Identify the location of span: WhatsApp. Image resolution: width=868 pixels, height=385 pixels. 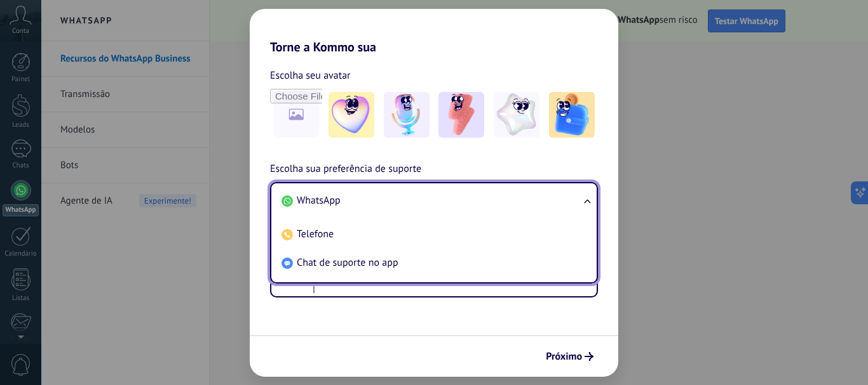
(318, 200).